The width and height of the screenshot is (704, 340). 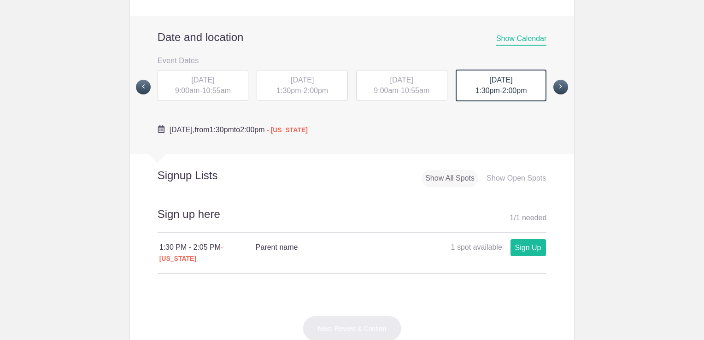 I want to click on div: Show Open Spots, so click(x=516, y=178).